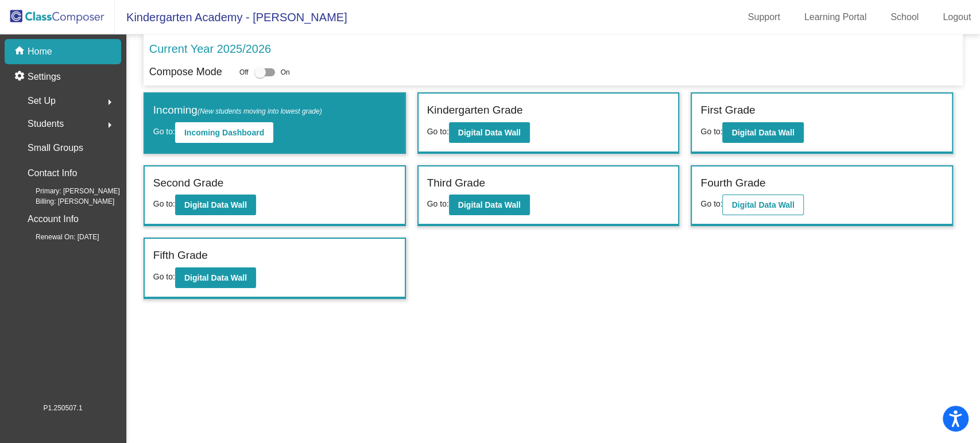  Describe the element at coordinates (835, 17) in the screenshot. I see `a: Learning Portal` at that location.